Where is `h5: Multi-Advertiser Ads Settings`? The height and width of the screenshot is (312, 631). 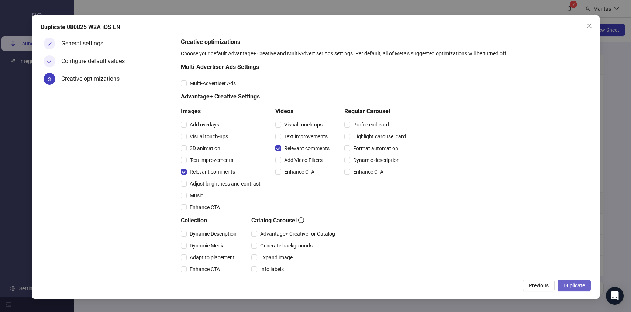 h5: Multi-Advertiser Ads Settings is located at coordinates (295, 67).